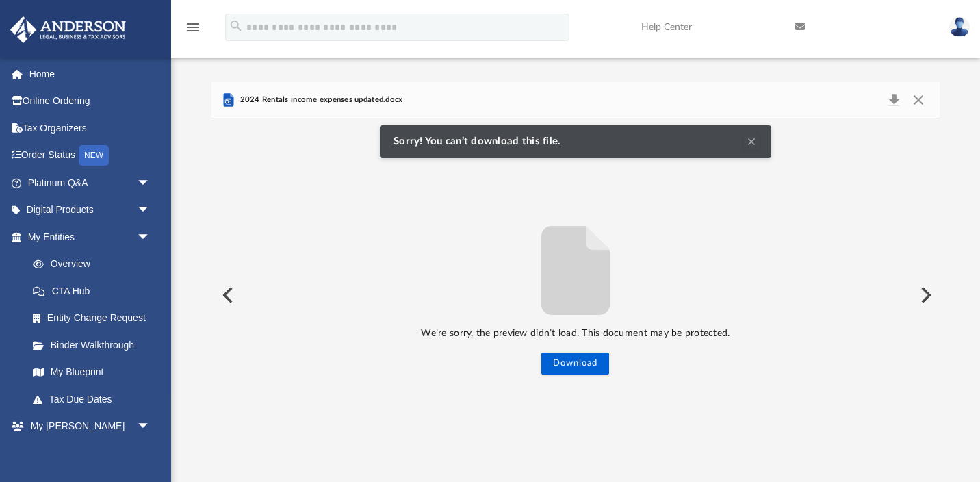 The width and height of the screenshot is (980, 482). Describe the element at coordinates (918, 100) in the screenshot. I see `button: Close` at that location.